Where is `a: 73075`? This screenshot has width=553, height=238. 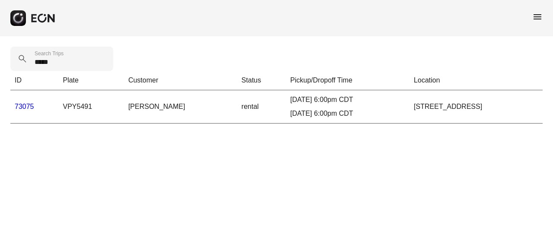 a: 73075 is located at coordinates (24, 106).